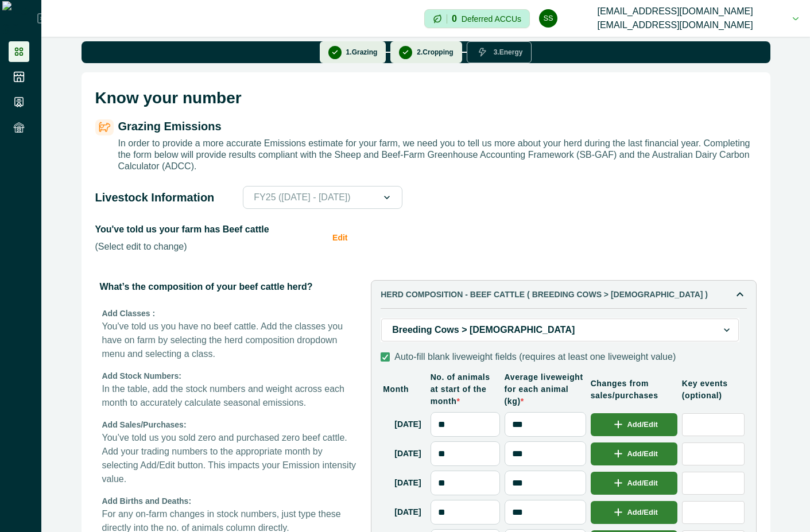 This screenshot has width=810, height=532. I want to click on p: Auto-fill blank liveweight fields (requires at least one liveweight value), so click(535, 356).